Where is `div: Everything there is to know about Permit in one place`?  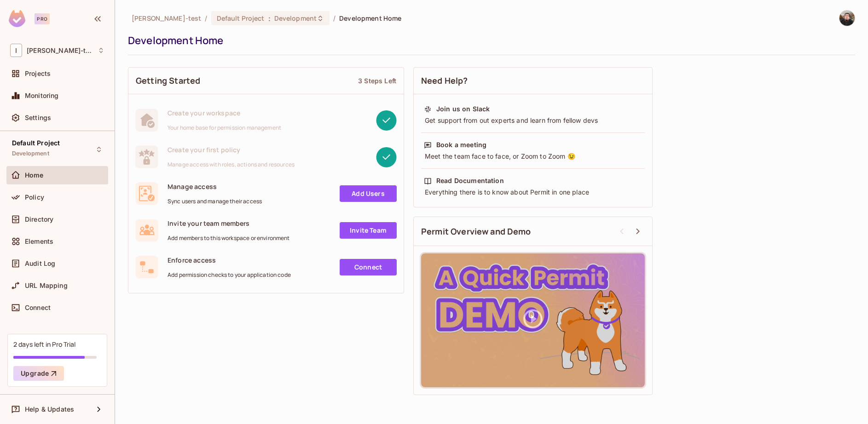
div: Everything there is to know about Permit in one place is located at coordinates (533, 193).